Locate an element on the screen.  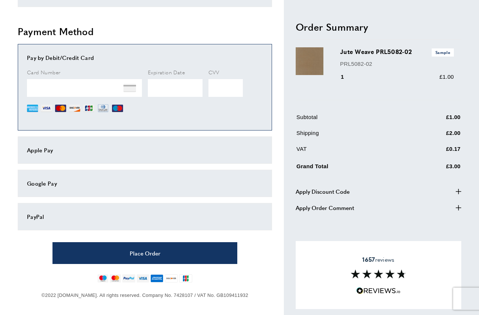
div: Apple Pay is located at coordinates (145, 150).